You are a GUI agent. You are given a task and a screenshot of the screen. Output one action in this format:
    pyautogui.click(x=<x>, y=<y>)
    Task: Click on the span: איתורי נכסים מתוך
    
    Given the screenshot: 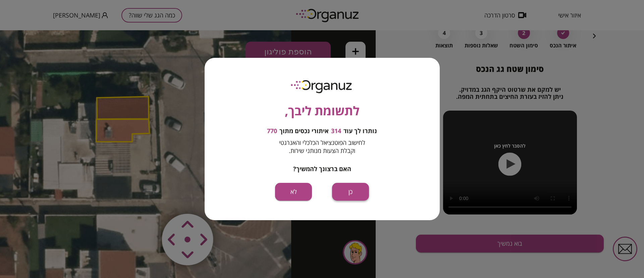 What is the action you would take?
    pyautogui.click(x=304, y=131)
    